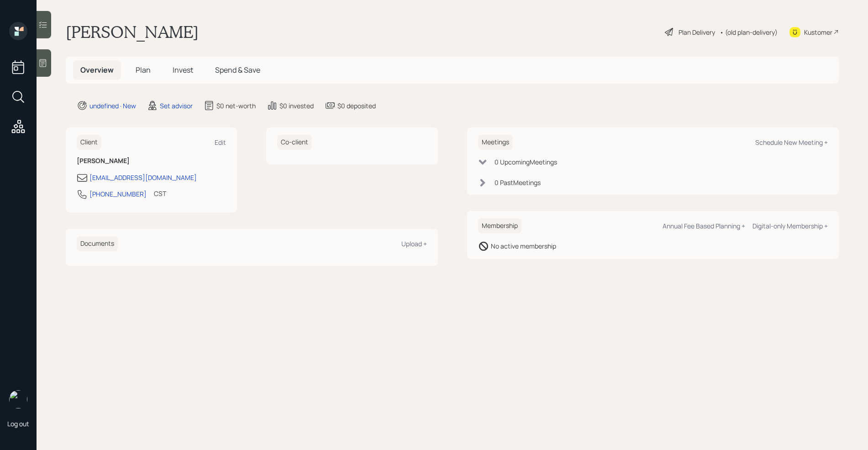  Describe the element at coordinates (526, 162) in the screenshot. I see `div: 0 Upcoming Meeting s` at that location.